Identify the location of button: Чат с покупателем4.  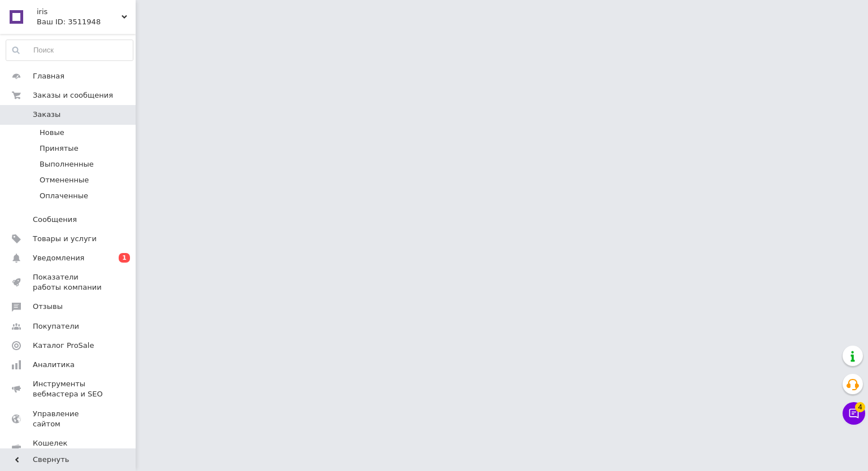
(854, 413).